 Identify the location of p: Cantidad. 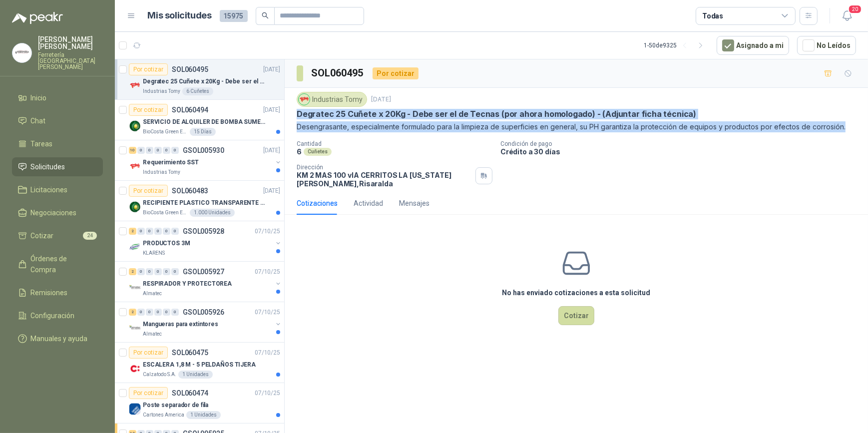
(395, 144).